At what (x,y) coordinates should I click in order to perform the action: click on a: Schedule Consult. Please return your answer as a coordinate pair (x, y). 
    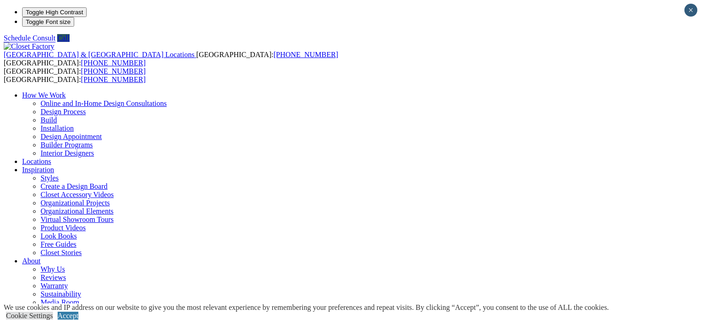
    Looking at the image, I should click on (30, 38).